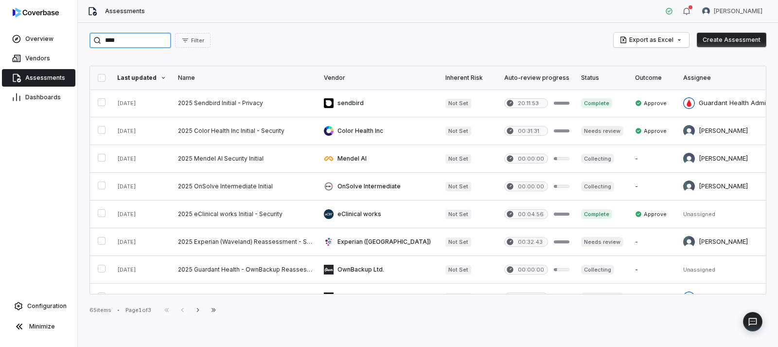 The height and width of the screenshot is (347, 778). What do you see at coordinates (468, 78) in the screenshot?
I see `div: Inherent Risk` at bounding box center [468, 78].